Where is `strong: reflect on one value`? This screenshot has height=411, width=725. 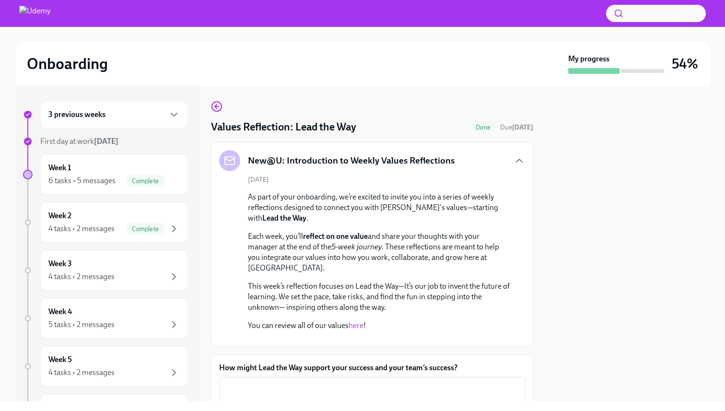 strong: reflect on one value is located at coordinates (335, 236).